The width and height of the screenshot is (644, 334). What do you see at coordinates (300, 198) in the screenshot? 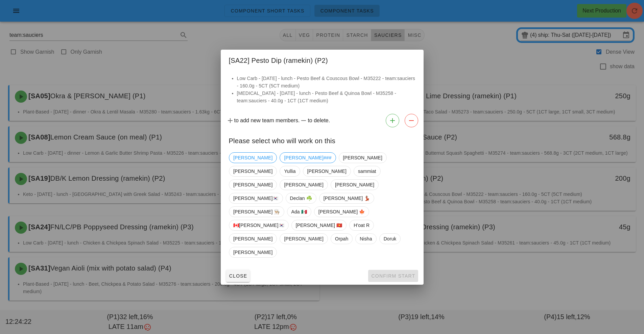
I see `span: Declan ☘️` at bounding box center [300, 198].